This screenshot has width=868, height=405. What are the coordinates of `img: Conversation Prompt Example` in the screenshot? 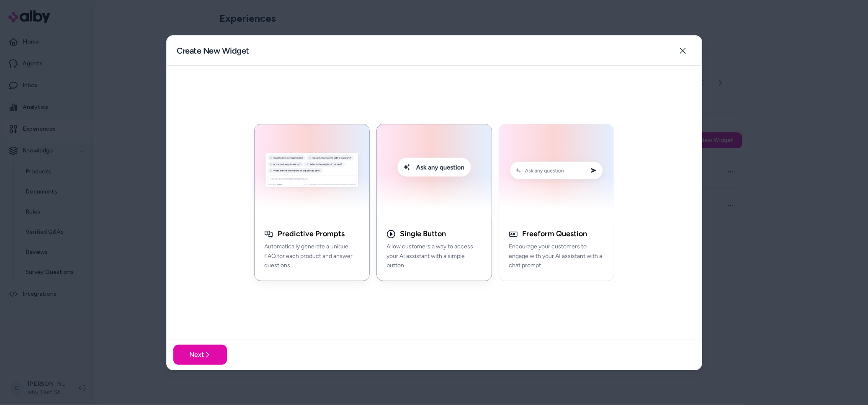 It's located at (556, 171).